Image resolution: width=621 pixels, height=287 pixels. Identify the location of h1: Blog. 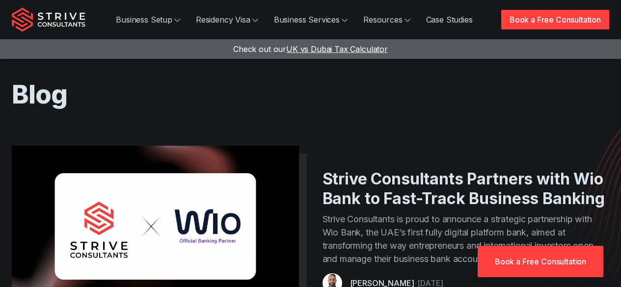
(310, 94).